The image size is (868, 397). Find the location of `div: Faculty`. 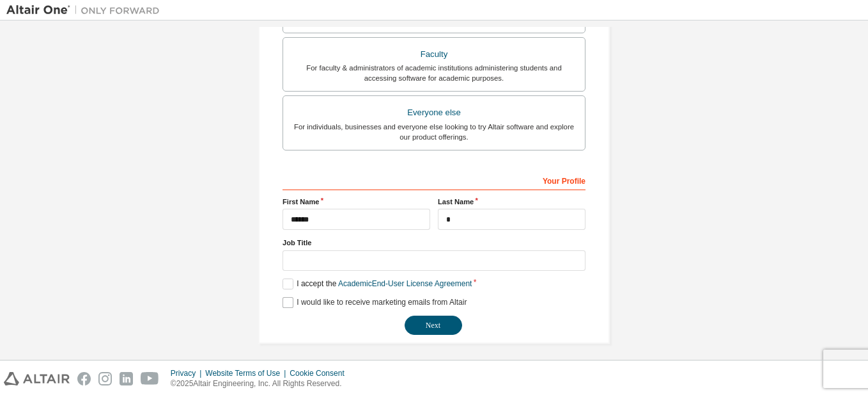

div: Faculty is located at coordinates (434, 54).